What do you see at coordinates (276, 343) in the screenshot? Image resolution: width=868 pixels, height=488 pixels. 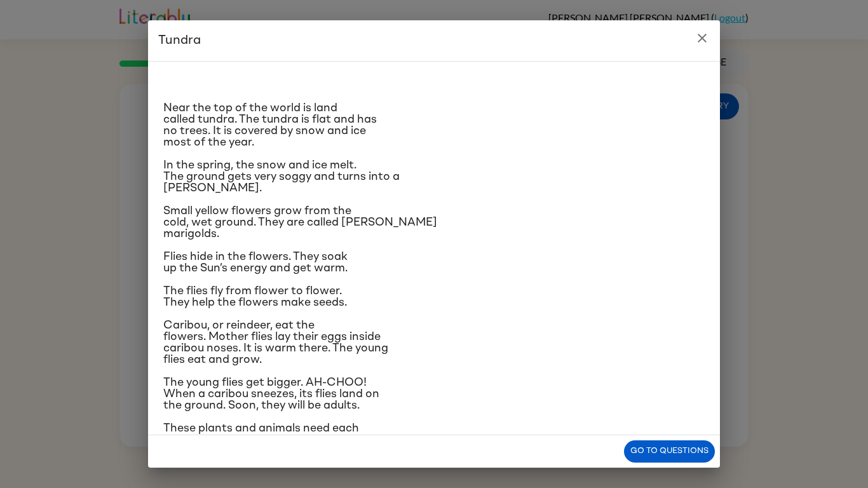 I see `span: Caribou, or reindeer, eat the flowers. Mother flies lay their eggs inside caribou noses. It is wa...` at bounding box center [276, 343].